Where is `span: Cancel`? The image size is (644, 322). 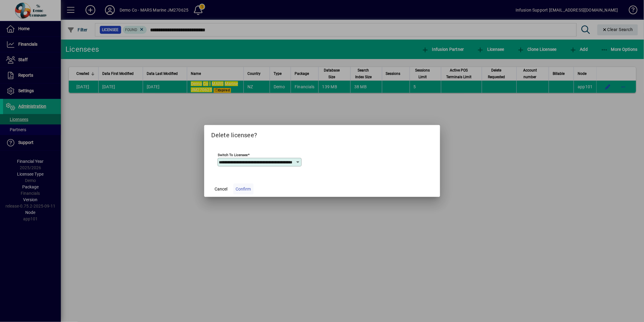
span: Cancel is located at coordinates (222, 189).